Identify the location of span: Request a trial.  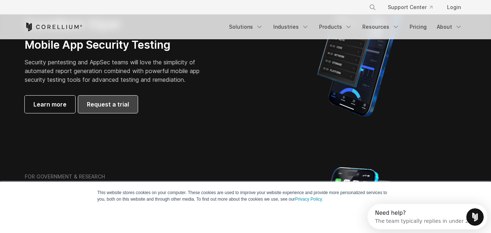
(108, 104).